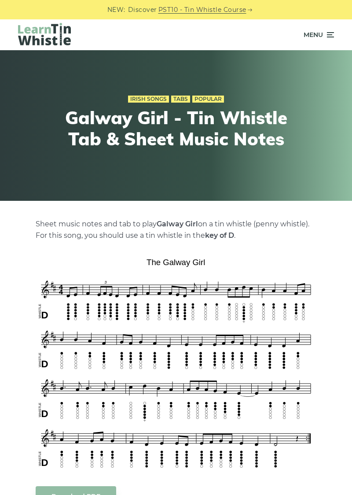 Image resolution: width=352 pixels, height=495 pixels. What do you see at coordinates (176, 128) in the screenshot?
I see `h1: Galway Girl - Tin Whistle Tab & Sheet Music Notes` at bounding box center [176, 128].